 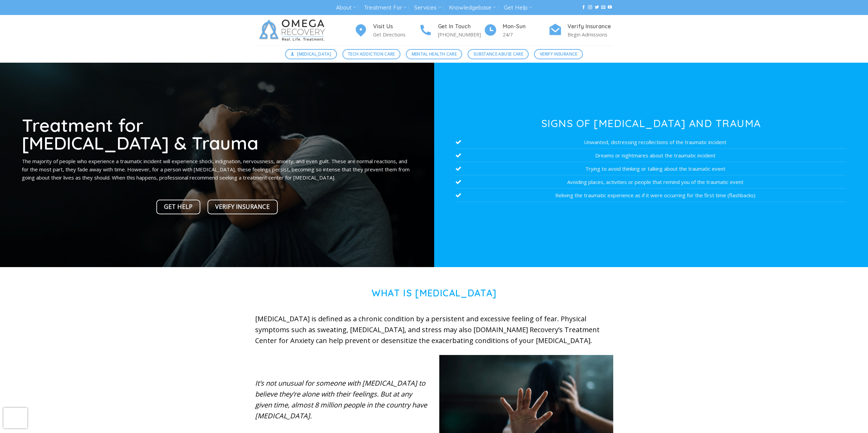 What do you see at coordinates (178, 207) in the screenshot?
I see `span: Get Help` at bounding box center [178, 207].